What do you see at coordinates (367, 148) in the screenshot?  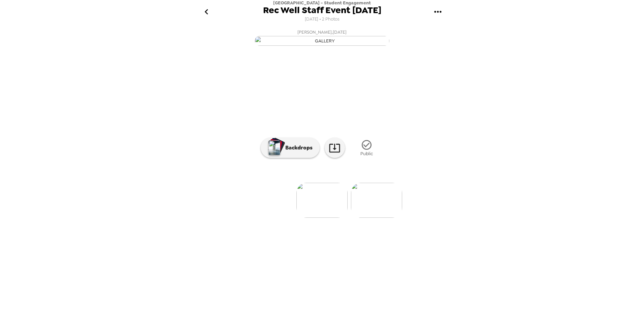 I see `button: Public` at bounding box center [367, 148].